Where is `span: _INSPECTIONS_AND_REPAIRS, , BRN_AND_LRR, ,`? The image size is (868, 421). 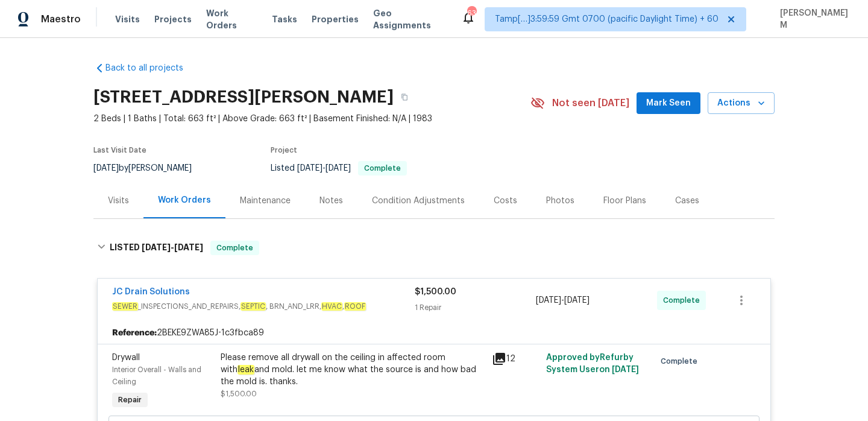 span: _INSPECTIONS_AND_REPAIRS, , BRN_AND_LRR, , is located at coordinates (264, 306).